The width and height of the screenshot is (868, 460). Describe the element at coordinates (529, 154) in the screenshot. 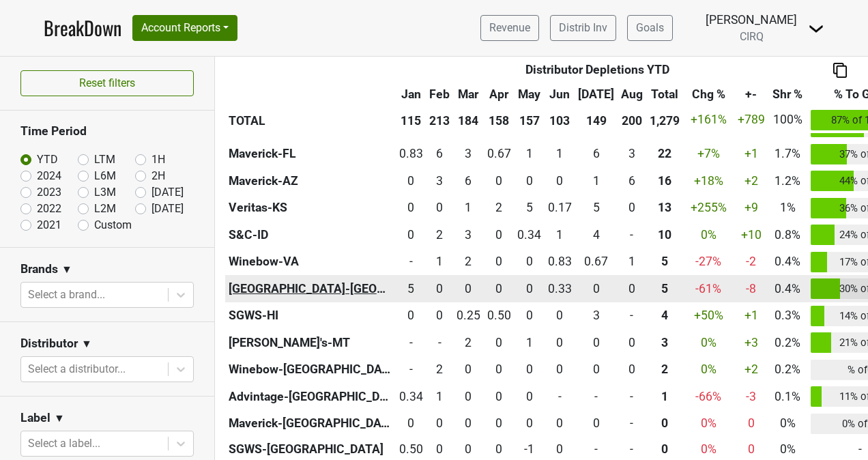

I see `td: 1.249` at that location.